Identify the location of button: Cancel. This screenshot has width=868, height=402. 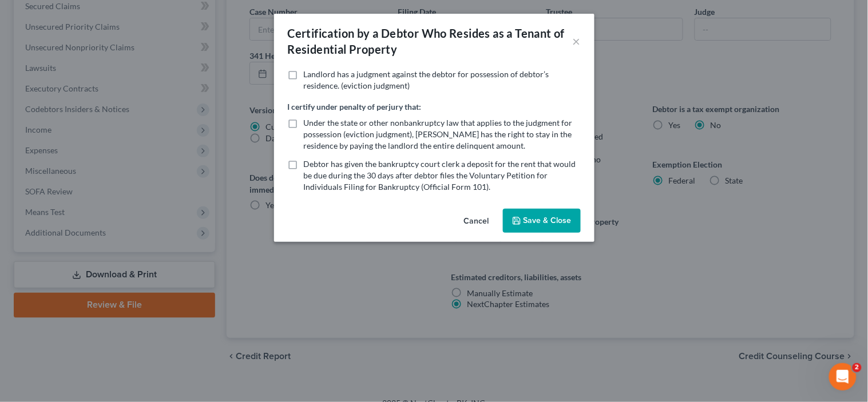
(477, 221).